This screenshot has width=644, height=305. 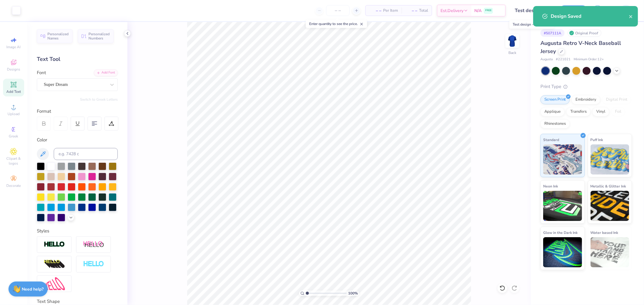 I want to click on strong: Need help?, so click(x=33, y=289).